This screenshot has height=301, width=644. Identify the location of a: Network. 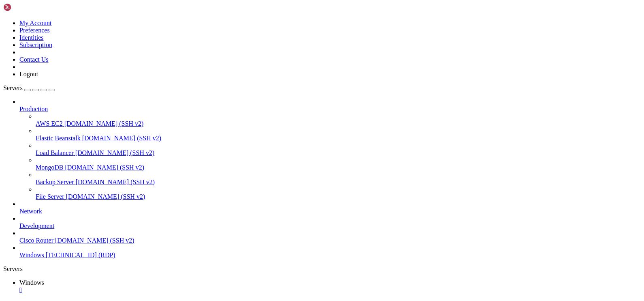
(330, 211).